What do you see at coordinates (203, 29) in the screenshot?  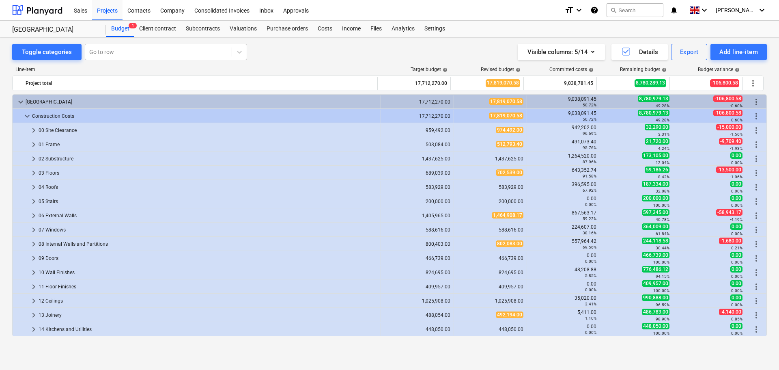 I see `div: Subcontracts` at bounding box center [203, 29].